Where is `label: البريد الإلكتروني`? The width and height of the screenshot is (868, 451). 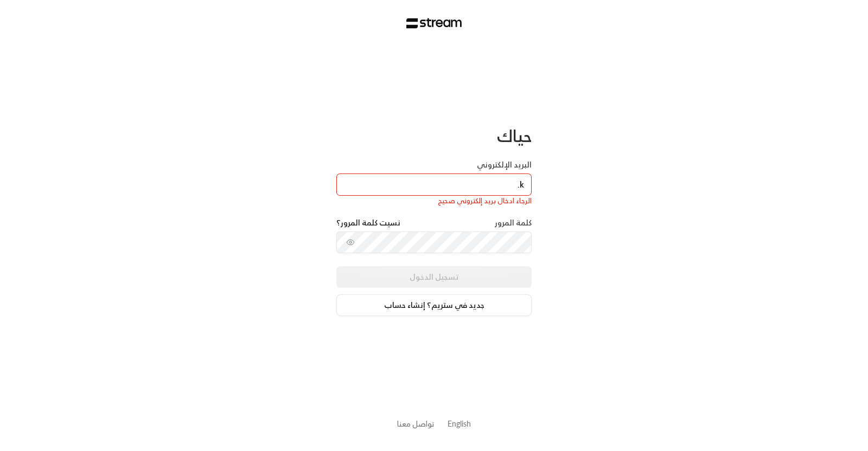
label: البريد الإلكتروني is located at coordinates (504, 165).